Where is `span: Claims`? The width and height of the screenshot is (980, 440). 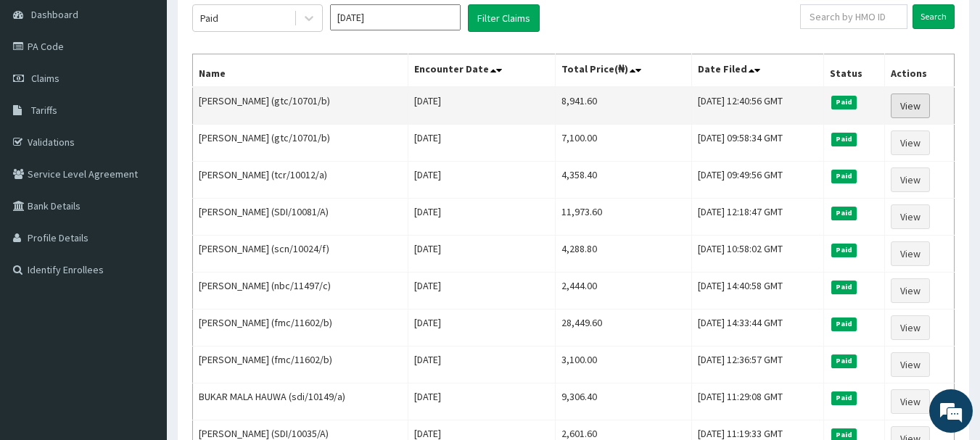 span: Claims is located at coordinates (45, 78).